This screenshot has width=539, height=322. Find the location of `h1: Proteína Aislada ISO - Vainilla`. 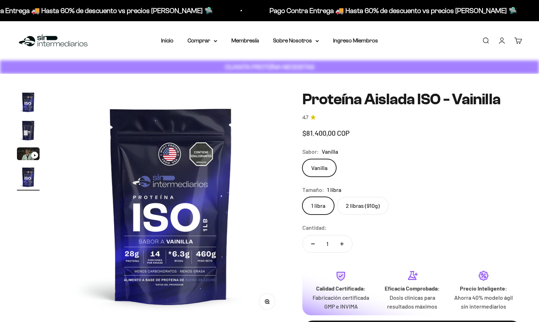

h1: Proteína Aislada ISO - Vainilla is located at coordinates (413, 99).